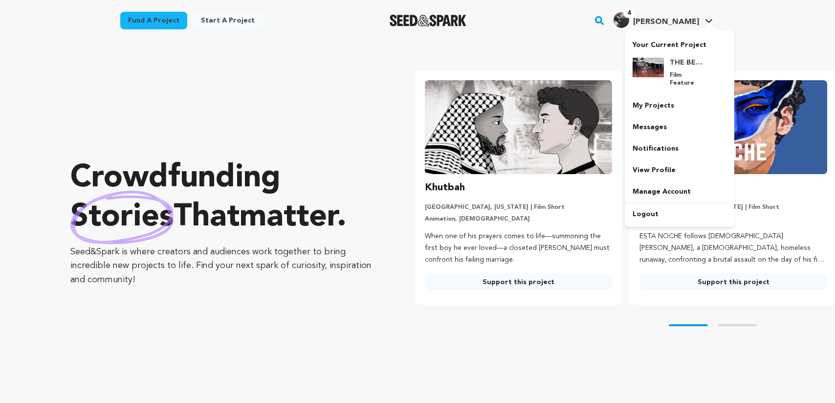  I want to click on a: Your Current Project THE BEND post-production Film Feature, so click(679, 65).